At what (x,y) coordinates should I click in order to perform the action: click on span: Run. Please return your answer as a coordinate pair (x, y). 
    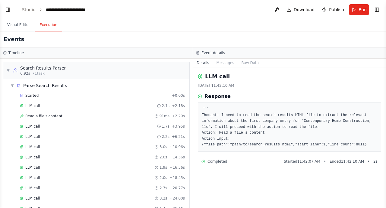
    Looking at the image, I should click on (363, 10).